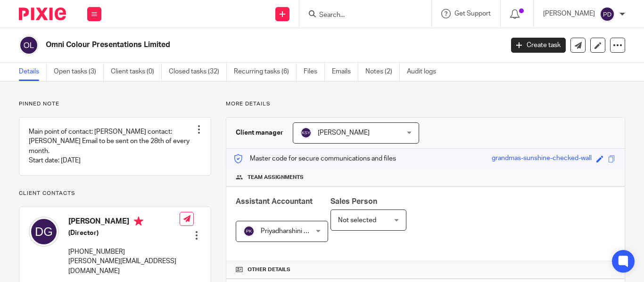 The image size is (644, 282). I want to click on input: Search, so click(361, 15).